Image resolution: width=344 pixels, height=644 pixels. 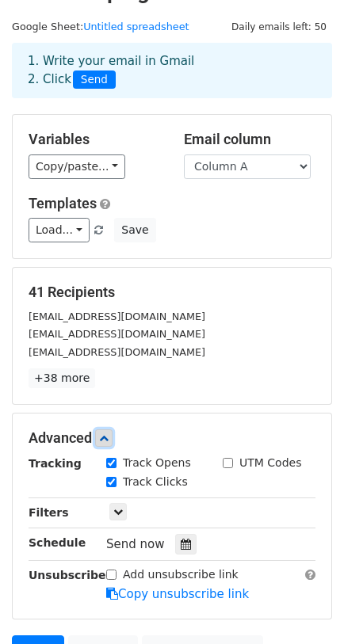 What do you see at coordinates (304, 606) in the screenshot?
I see `div: 聊天小组件` at bounding box center [304, 606].